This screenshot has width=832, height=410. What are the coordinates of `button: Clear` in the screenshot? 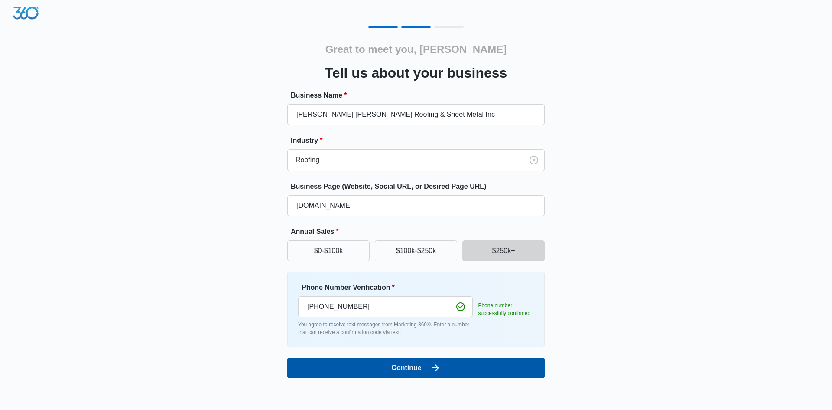 It's located at (534, 160).